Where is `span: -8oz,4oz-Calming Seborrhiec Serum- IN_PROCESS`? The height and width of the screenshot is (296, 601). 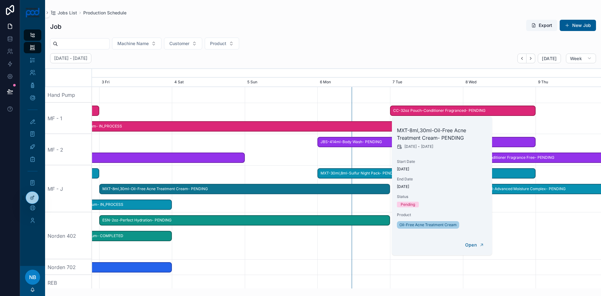
span: -8oz,4oz-Calming Seborrhiec Serum- IN_PROCESS is located at coordinates (245, 126).